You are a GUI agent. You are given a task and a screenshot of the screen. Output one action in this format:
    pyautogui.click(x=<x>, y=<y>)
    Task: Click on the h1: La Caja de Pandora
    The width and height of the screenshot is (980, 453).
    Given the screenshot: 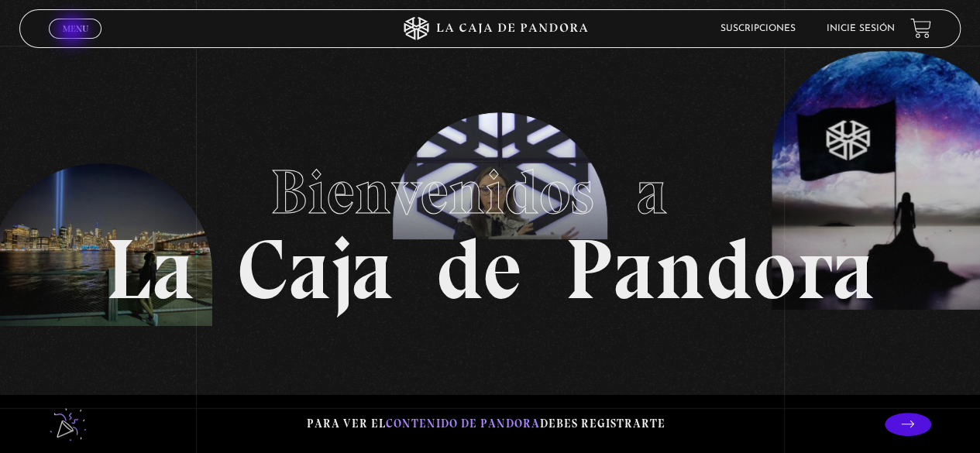 What is the action you would take?
    pyautogui.click(x=490, y=227)
    